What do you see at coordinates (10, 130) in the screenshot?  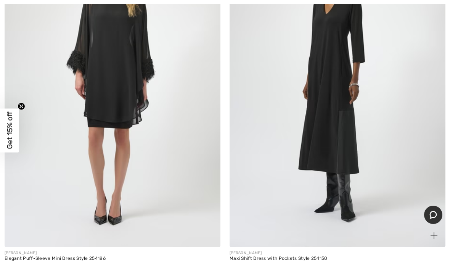 I see `span: Get 15% off` at bounding box center [10, 130].